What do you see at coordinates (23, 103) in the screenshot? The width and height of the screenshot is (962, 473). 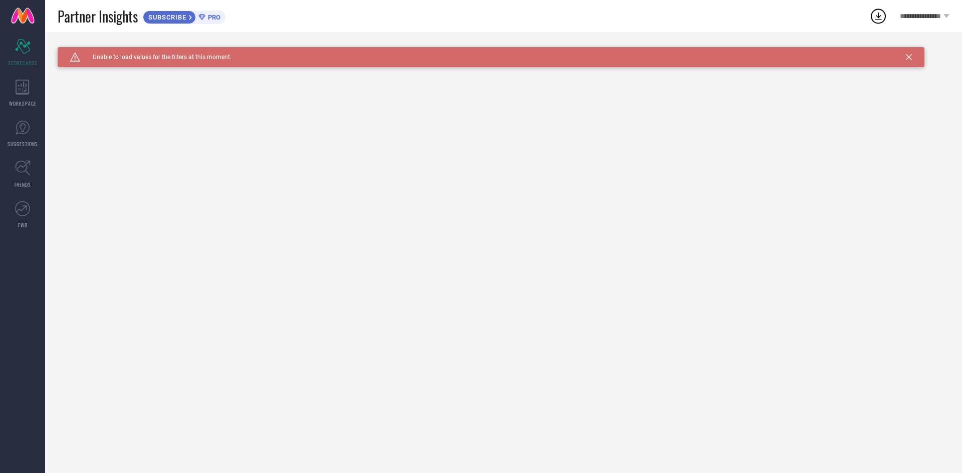 I see `span: WORKSPACE` at bounding box center [23, 103].